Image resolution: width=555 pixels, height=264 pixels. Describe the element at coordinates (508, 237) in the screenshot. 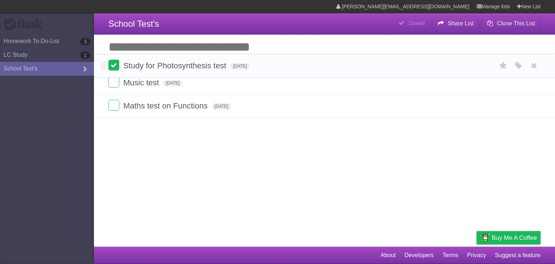

I see `a: Buy me a coffee` at that location.